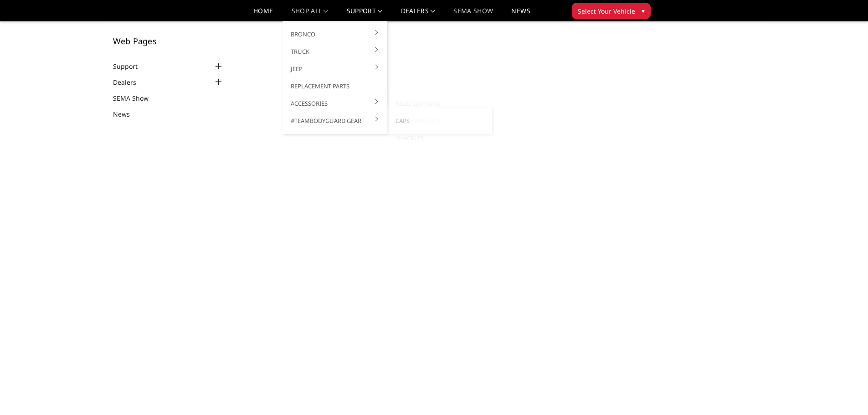  Describe the element at coordinates (335, 52) in the screenshot. I see `a: Truck` at that location.